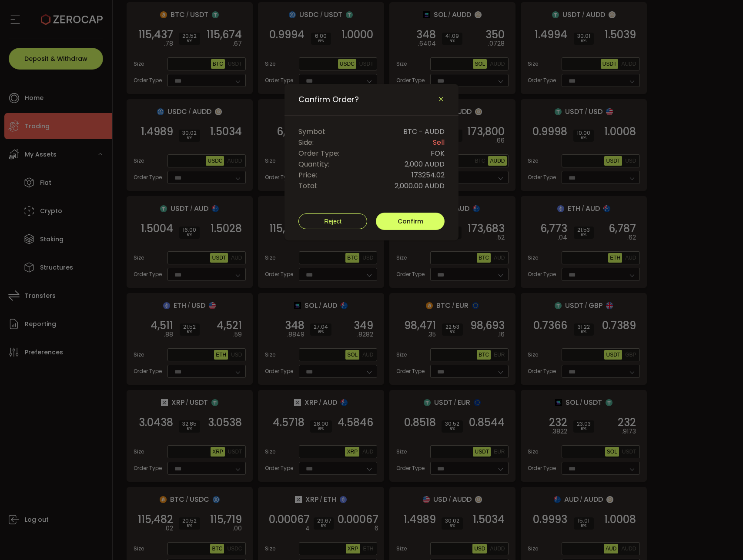  Describe the element at coordinates (308, 186) in the screenshot. I see `span: Total:` at that location.